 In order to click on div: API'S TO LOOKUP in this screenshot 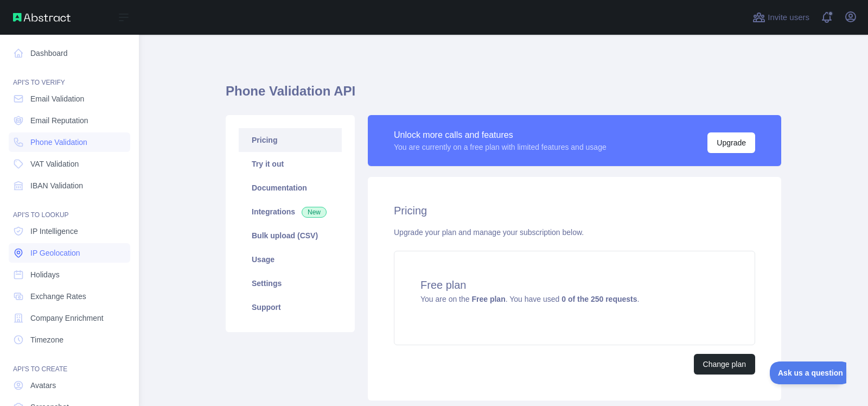, I will do `click(69, 209)`.